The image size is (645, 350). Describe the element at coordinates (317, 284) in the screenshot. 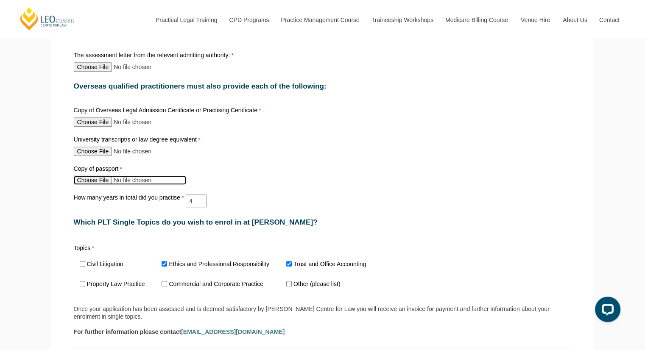

I see `label: Other (please list)` at that location.